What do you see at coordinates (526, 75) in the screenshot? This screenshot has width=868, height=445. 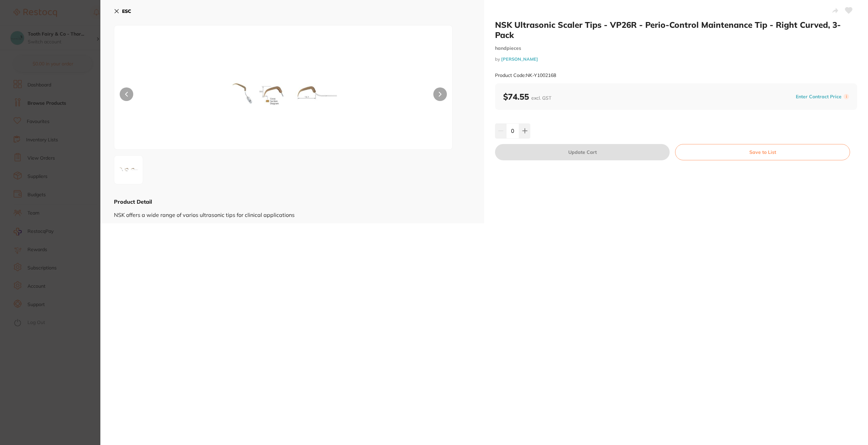 I see `small: Product Code: NK-Y1002168` at bounding box center [526, 75].